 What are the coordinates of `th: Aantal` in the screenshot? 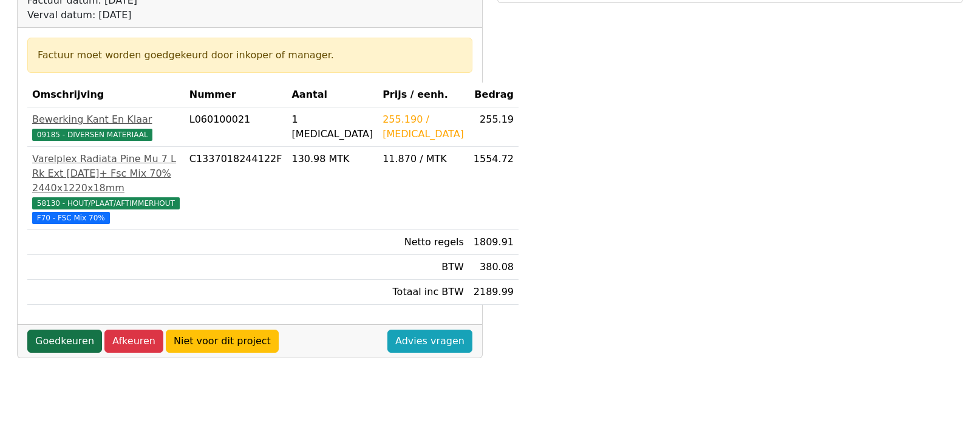 It's located at (332, 95).